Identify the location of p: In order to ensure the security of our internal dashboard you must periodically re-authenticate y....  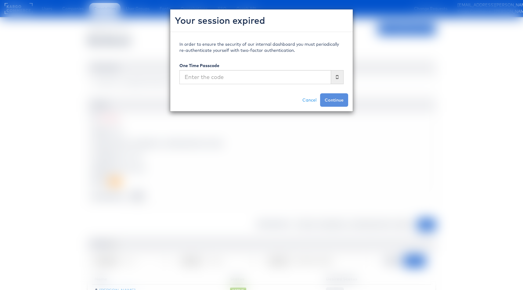
(262, 47).